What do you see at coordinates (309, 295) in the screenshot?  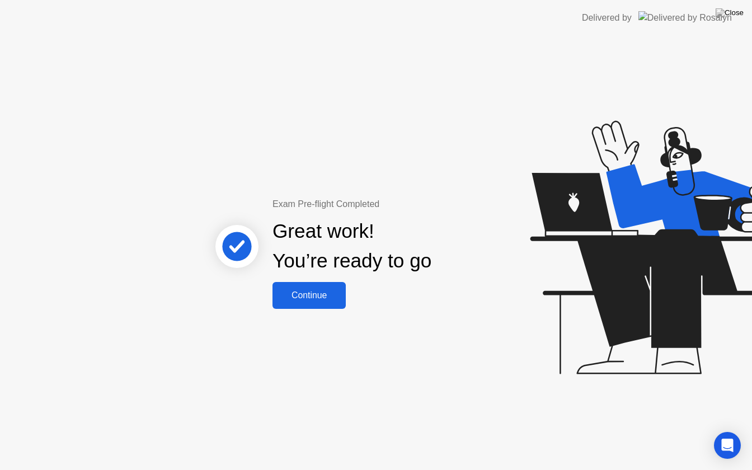 I see `button: Continue` at bounding box center [309, 295].